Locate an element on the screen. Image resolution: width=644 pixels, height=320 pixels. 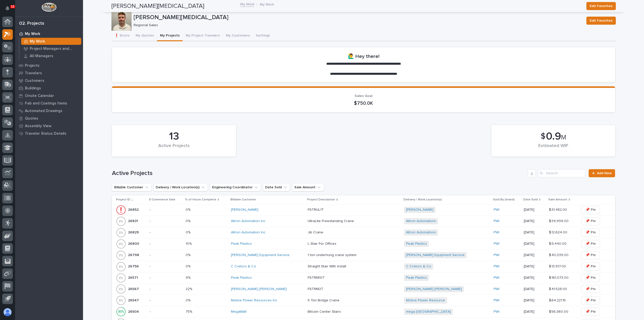
a: C Cretors & Co is located at coordinates (419, 267).